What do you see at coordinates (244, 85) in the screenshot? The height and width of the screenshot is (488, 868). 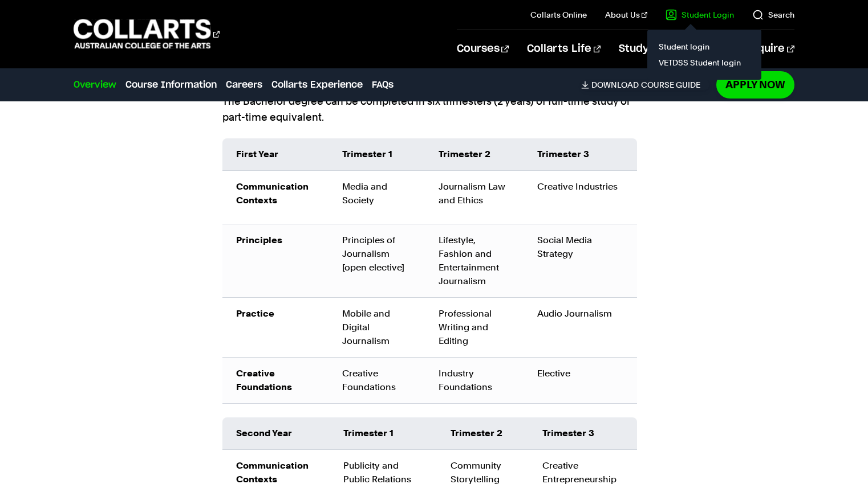 I see `a: Careers` at bounding box center [244, 85].